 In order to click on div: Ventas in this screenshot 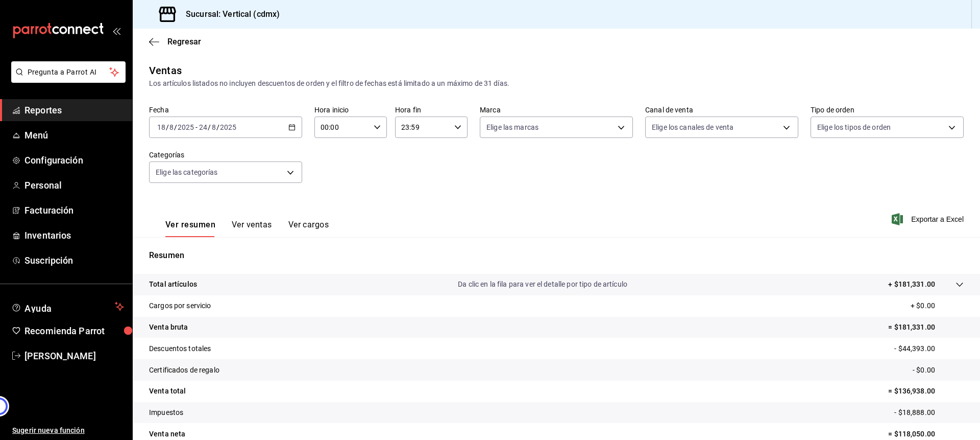, I will do `click(165, 71)`.